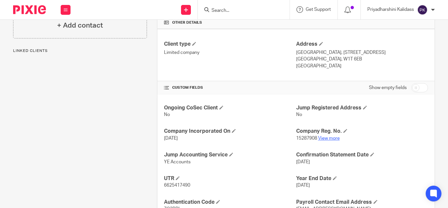  I want to click on h4: CUSTOM FIELDS, so click(230, 88).